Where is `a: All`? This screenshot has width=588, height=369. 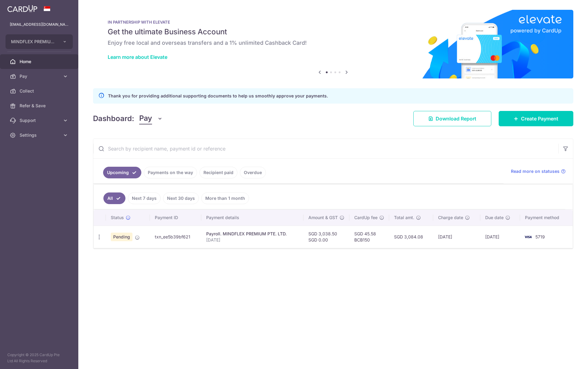
a: All is located at coordinates (114, 198).